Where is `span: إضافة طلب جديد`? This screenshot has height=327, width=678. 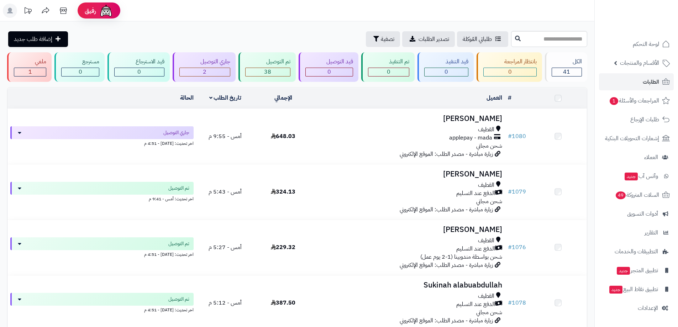 span: إضافة طلب جديد is located at coordinates (33, 39).